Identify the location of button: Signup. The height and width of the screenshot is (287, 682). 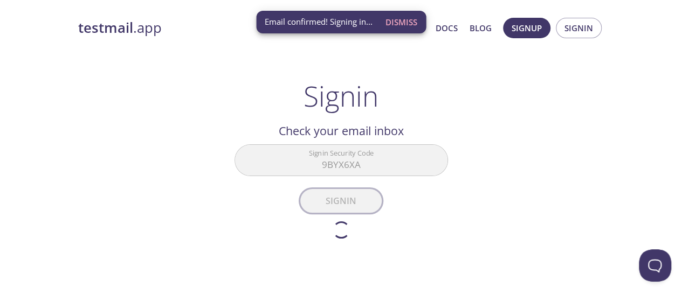
(527, 28).